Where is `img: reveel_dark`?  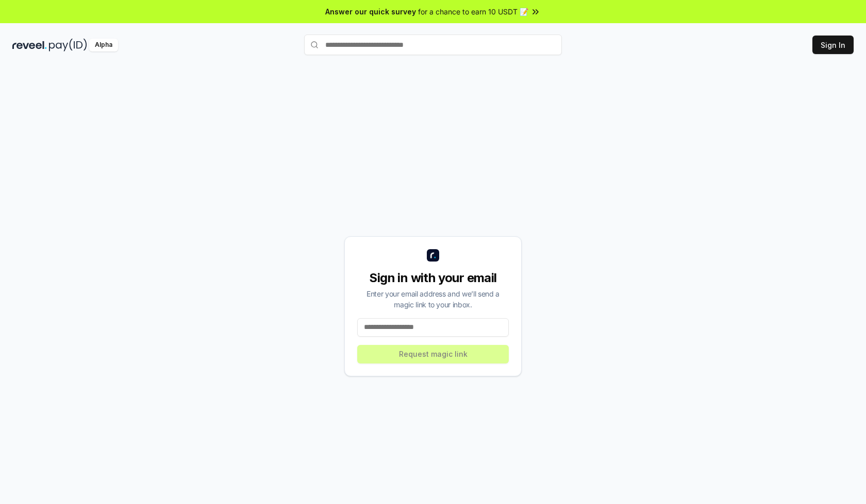
img: reveel_dark is located at coordinates (29, 45).